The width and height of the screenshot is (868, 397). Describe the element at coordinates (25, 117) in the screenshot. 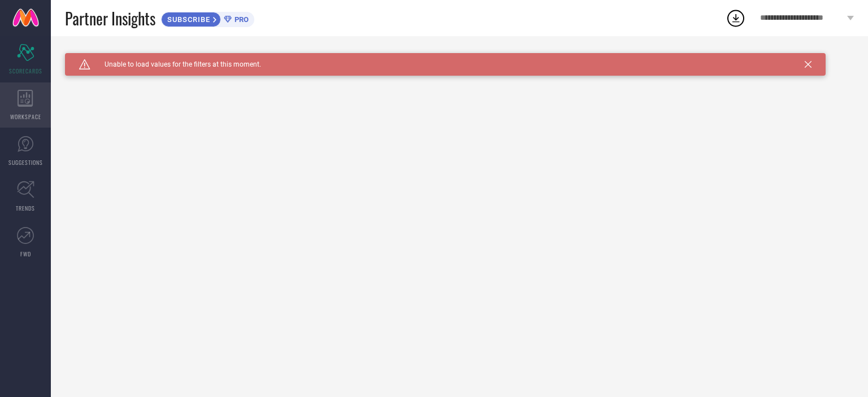

I see `span: WORKSPACE` at that location.